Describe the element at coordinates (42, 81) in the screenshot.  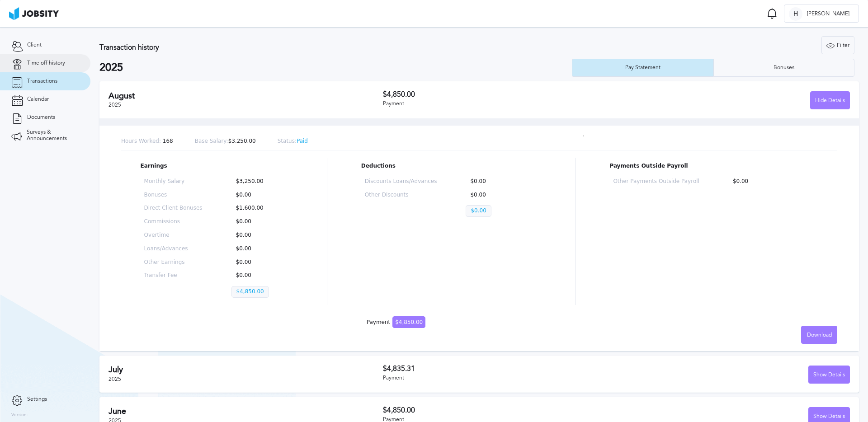
I see `span: Transactions` at that location.